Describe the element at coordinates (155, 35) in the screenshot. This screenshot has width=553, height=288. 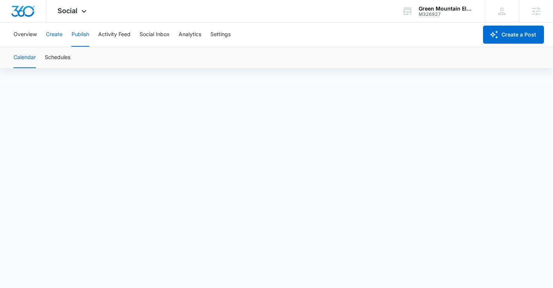
I see `button: Social Inbox` at that location.